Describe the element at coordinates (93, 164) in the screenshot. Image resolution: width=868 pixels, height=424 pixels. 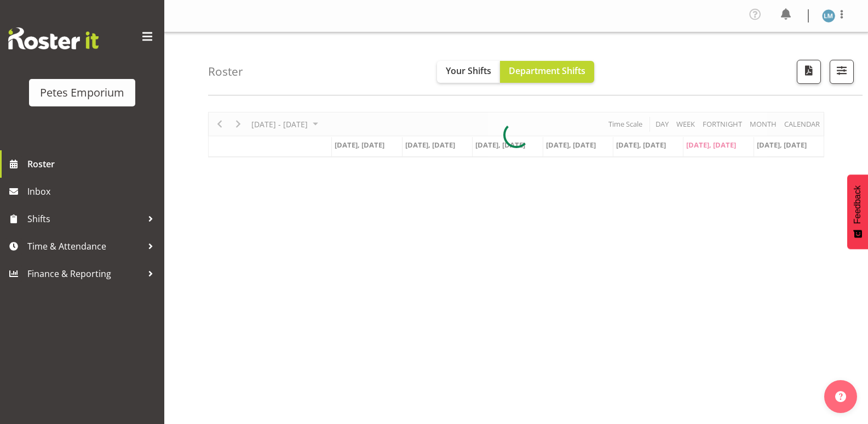
I see `span: Roster` at that location.